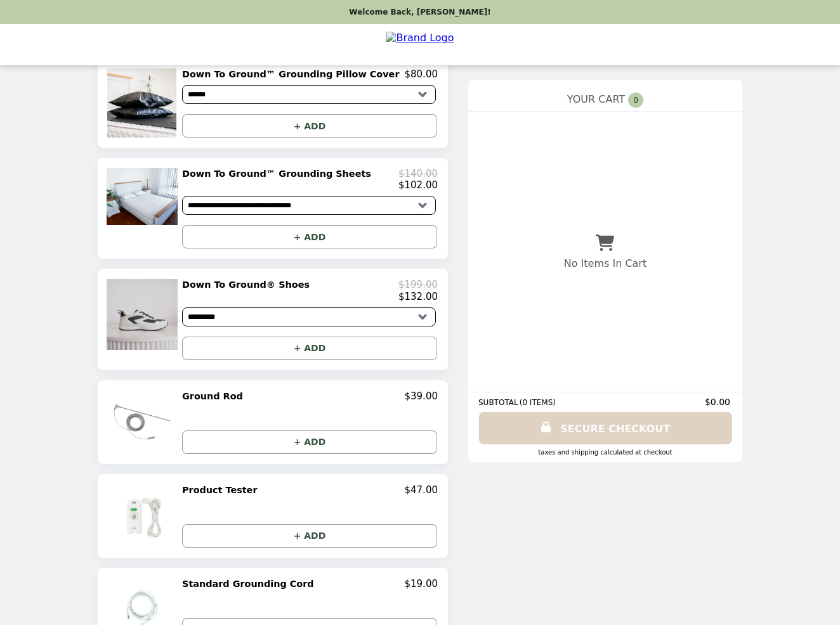  What do you see at coordinates (418, 174) in the screenshot?
I see `p: $140.00` at bounding box center [418, 174].